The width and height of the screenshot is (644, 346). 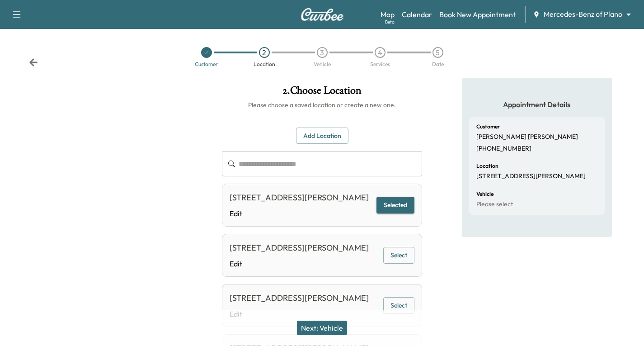 What do you see at coordinates (387, 15) in the screenshot?
I see `a: MapBeta` at bounding box center [387, 15].